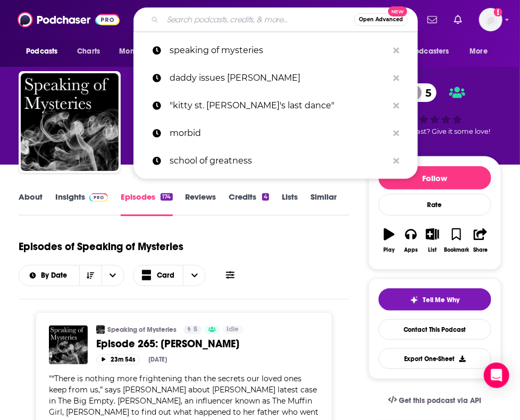 The image size is (520, 420). What do you see at coordinates (435, 204) in the screenshot?
I see `div: Rate` at bounding box center [435, 204].